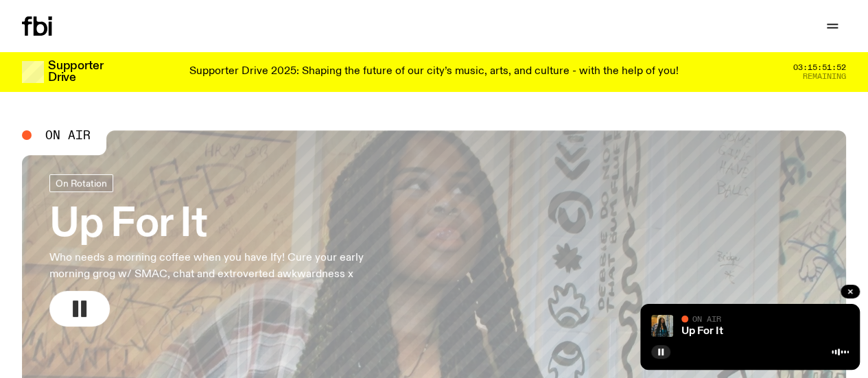 The width and height of the screenshot is (868, 378). What do you see at coordinates (824, 76) in the screenshot?
I see `span: Remaining` at bounding box center [824, 76].